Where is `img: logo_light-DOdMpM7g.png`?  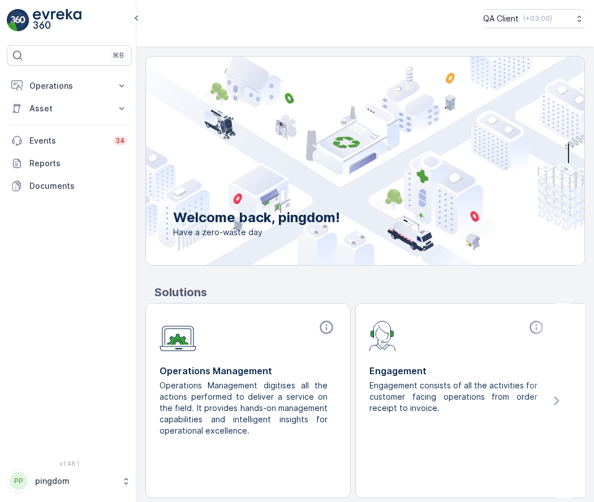 img: logo_light-DOdMpM7g.png is located at coordinates (57, 20).